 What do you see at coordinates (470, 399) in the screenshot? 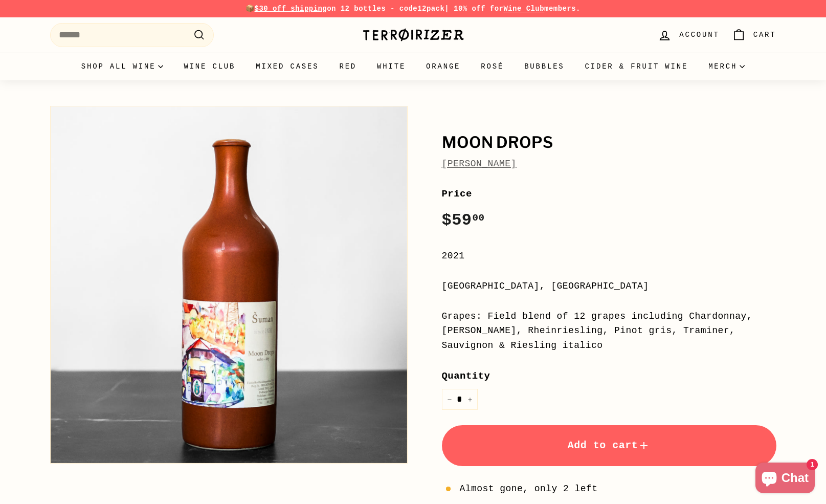
I see `button: Increase item quantity by one` at bounding box center [470, 399].